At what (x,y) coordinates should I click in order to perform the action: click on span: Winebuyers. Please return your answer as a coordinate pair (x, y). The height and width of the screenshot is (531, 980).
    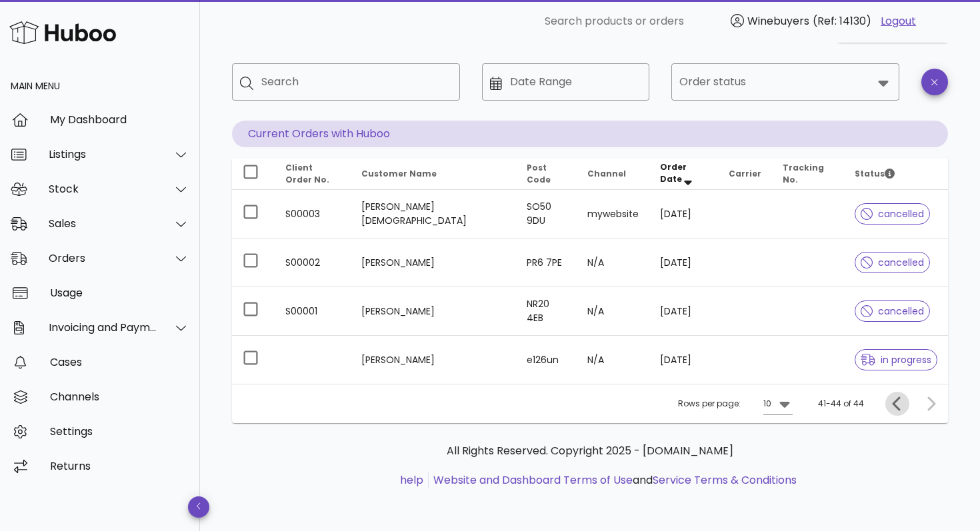
    Looking at the image, I should click on (778, 21).